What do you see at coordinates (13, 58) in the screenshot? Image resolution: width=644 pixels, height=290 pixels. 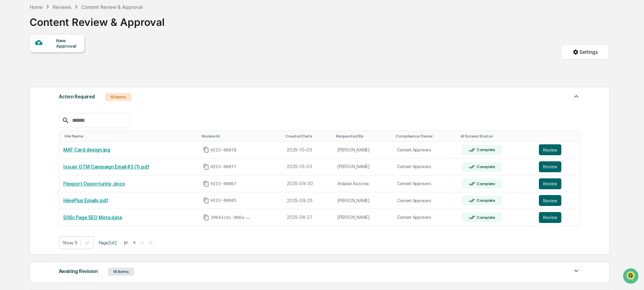 I see `img: 1746055101610-c473b297-6a78-478c-a979-82029cc54cd1` at bounding box center [13, 58].